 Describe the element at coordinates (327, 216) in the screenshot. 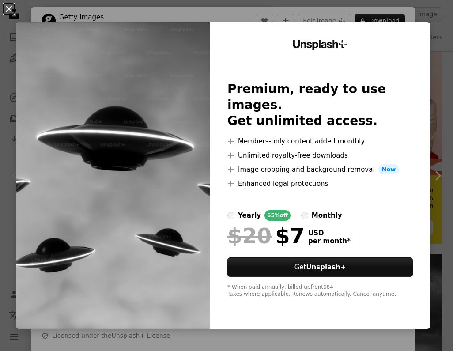

I see `div: monthly` at that location.